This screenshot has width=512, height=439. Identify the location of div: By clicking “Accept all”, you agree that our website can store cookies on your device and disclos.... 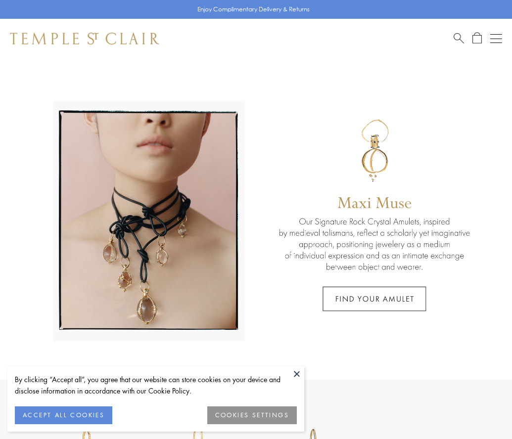
(156, 385).